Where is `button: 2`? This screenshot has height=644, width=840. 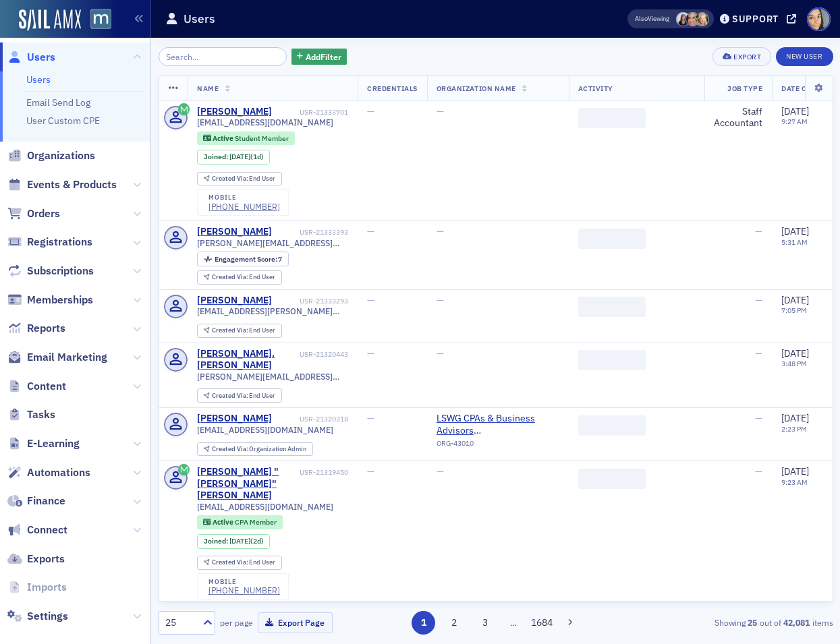
button: 2 is located at coordinates (454, 622).